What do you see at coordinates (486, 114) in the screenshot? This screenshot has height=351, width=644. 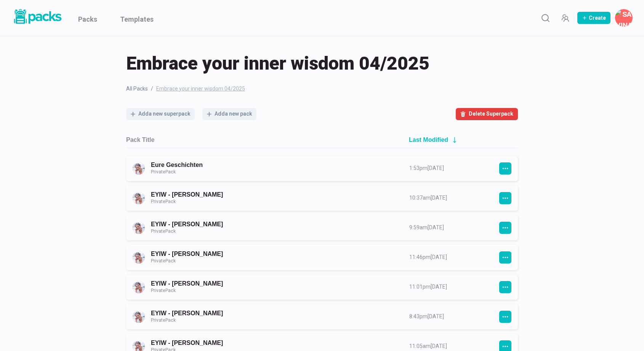 I see `button: Delete Superpack` at bounding box center [486, 114].